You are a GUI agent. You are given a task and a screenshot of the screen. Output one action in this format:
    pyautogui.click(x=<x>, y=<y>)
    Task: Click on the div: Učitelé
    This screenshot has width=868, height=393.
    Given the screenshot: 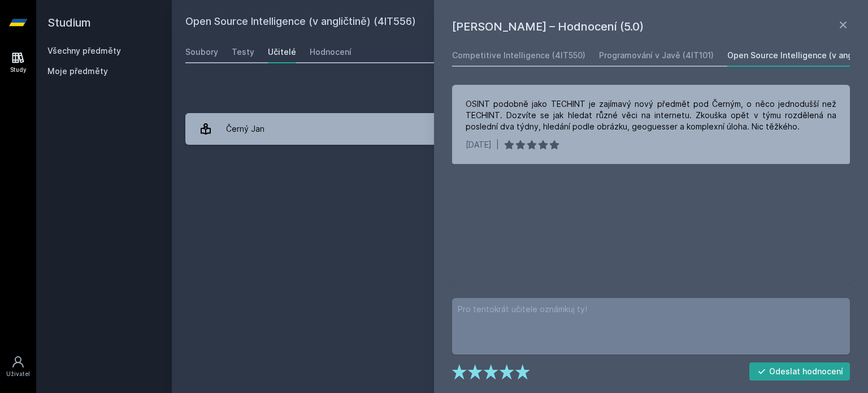 What is the action you would take?
    pyautogui.click(x=282, y=52)
    